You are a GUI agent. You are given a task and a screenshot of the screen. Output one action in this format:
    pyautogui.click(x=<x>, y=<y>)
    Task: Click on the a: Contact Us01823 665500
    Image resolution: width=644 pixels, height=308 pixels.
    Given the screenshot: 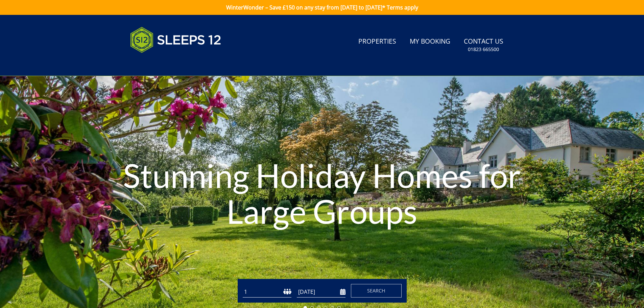 What is the action you would take?
    pyautogui.click(x=483, y=45)
    